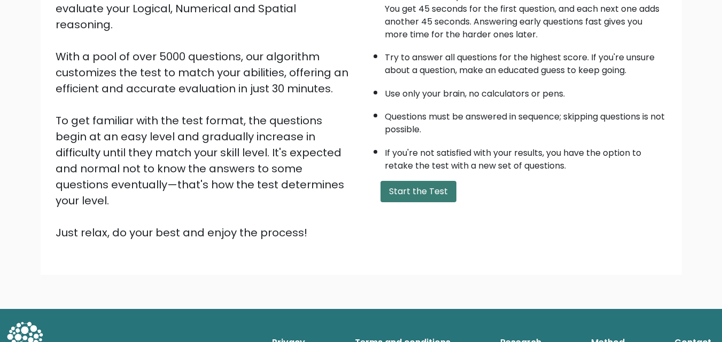 The height and width of the screenshot is (342, 722). I want to click on button: Start the Test, so click(418, 192).